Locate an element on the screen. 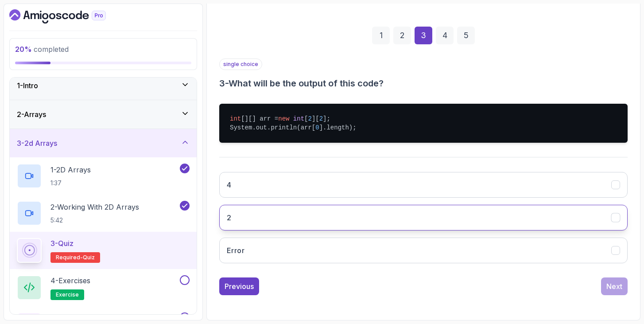  span: new is located at coordinates (283, 118).